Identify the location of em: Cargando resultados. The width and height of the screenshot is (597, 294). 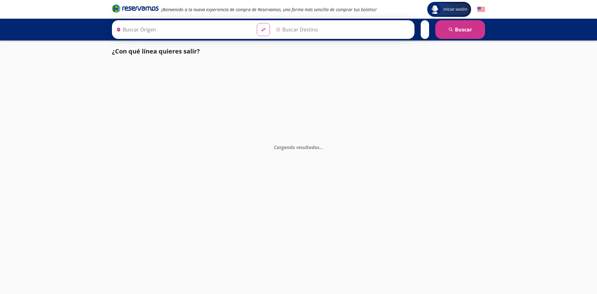
(298, 147).